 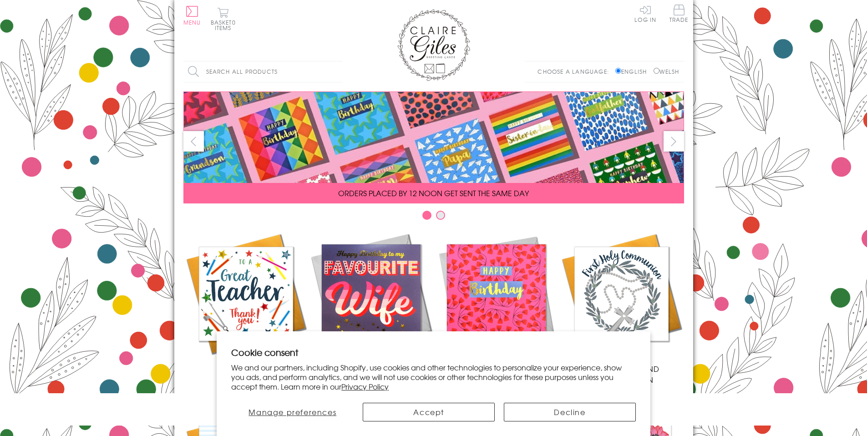 What do you see at coordinates (679, 14) in the screenshot?
I see `a: Trade` at bounding box center [679, 14].